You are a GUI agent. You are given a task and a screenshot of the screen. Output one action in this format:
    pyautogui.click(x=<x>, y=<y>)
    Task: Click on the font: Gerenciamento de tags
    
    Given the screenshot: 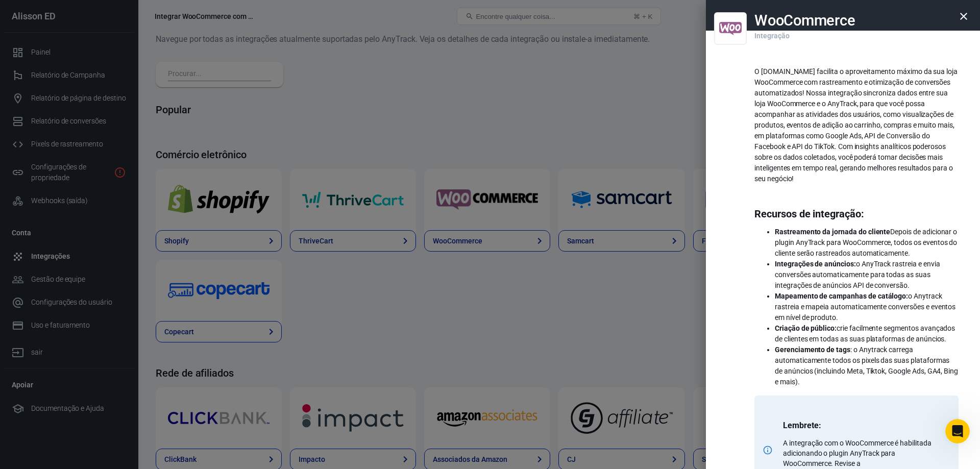 What is the action you would take?
    pyautogui.click(x=812, y=350)
    